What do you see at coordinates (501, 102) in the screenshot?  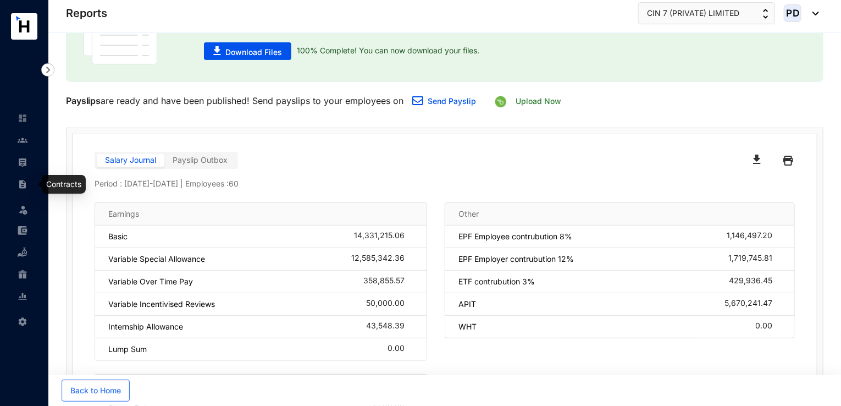 I see `img: bamboohr.46fa04f9cf027a28c03be7074a26ce9d.svg` at bounding box center [501, 102].